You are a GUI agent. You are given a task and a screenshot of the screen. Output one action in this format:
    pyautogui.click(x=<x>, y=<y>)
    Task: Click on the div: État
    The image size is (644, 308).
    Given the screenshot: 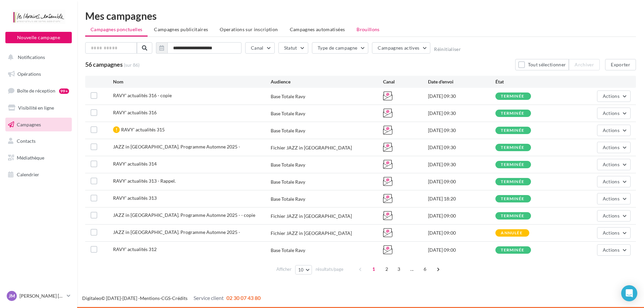 What is the action you would take?
    pyautogui.click(x=529, y=82)
    